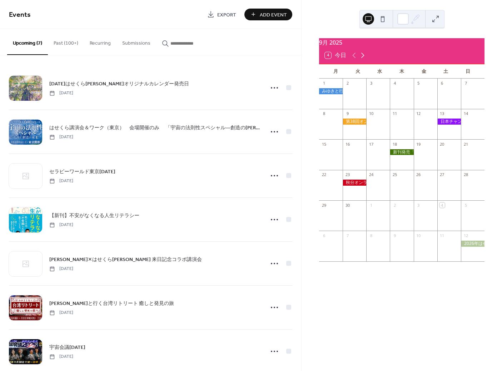 This screenshot has height=371, width=502. What do you see at coordinates (449, 121) in the screenshot?
I see `div: 日本チャンス協会特別講演会 俯瞰と直感で切り開く創造の未来` at bounding box center [449, 121].